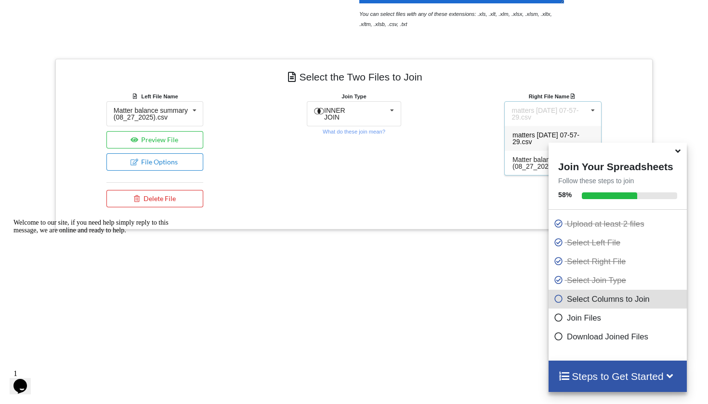 The height and width of the screenshot is (404, 708). What do you see at coordinates (619, 317) in the screenshot?
I see `p: Join Files` at bounding box center [619, 317].